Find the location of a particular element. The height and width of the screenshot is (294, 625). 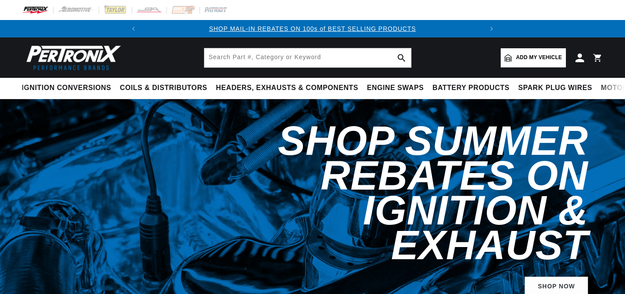

div: Announcement is located at coordinates (313, 29).